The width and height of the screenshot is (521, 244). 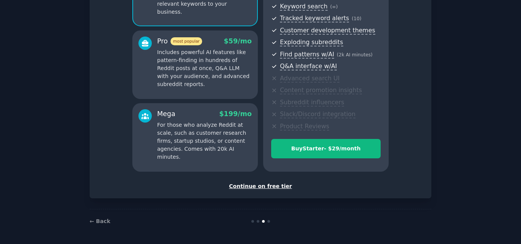 What do you see at coordinates (100, 221) in the screenshot?
I see `a: ← Back` at bounding box center [100, 221].